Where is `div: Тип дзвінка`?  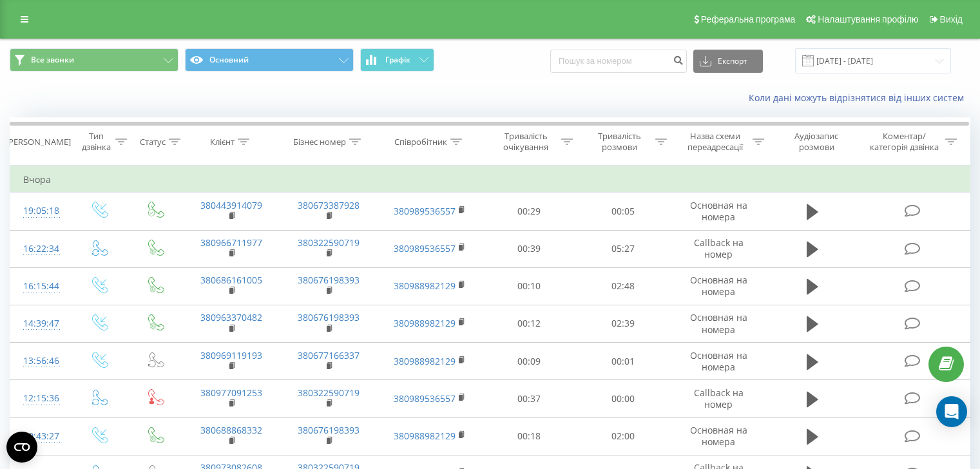
div: Тип дзвінка is located at coordinates (96, 142).